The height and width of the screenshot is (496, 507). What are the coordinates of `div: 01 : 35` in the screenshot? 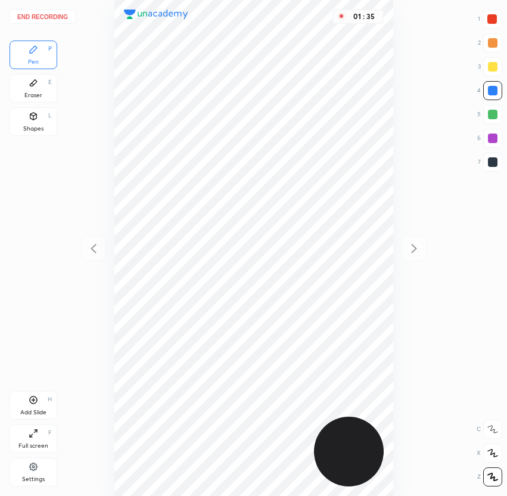 It's located at (364, 17).